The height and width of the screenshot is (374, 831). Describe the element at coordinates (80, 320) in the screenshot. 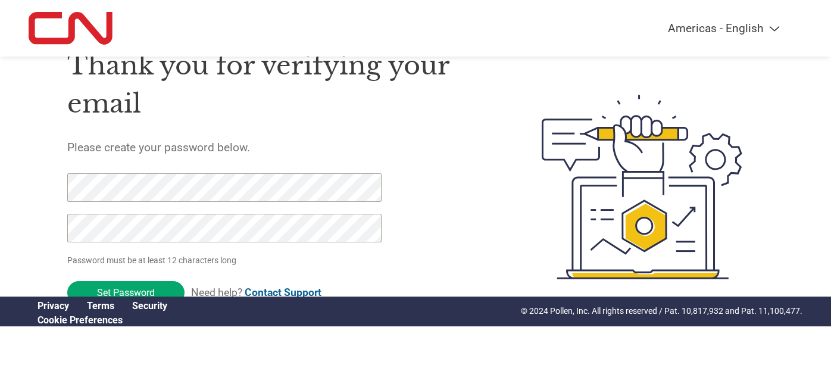

I see `a: Cookie Preferences, opens a dedicated popup modal window` at that location.